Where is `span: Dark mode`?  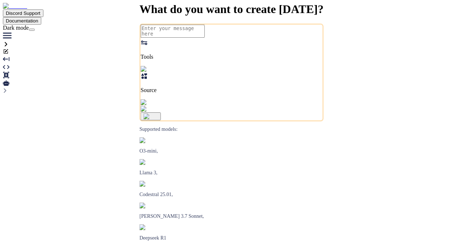 span: Dark mode is located at coordinates (16, 28).